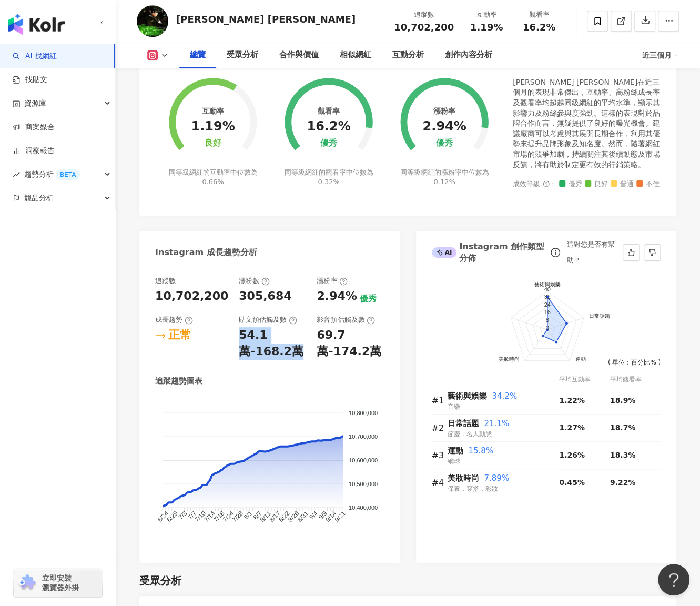 Image resolution: width=700 pixels, height=606 pixels. Describe the element at coordinates (497, 423) in the screenshot. I see `span: 21.1%` at that location.